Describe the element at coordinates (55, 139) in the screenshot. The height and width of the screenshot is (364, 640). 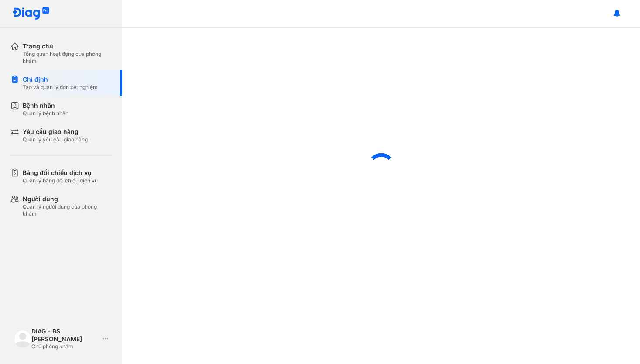
I see `div: Quản lý yêu cầu giao hàng` at that location.